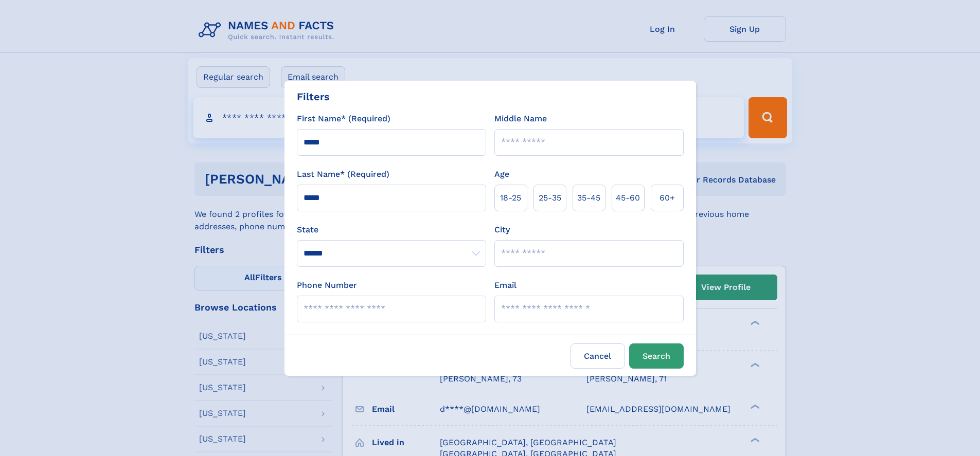  I want to click on button: Search, so click(656, 356).